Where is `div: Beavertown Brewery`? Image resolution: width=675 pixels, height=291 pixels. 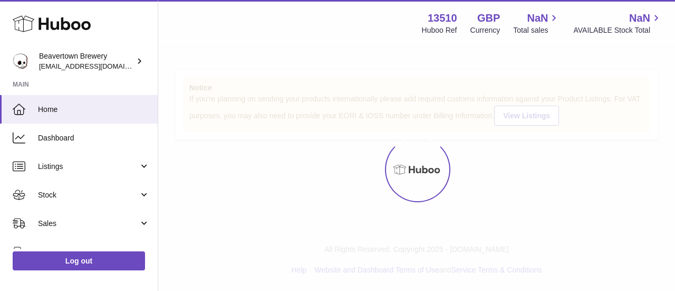
div: Beavertown Brewery is located at coordinates (86, 61).